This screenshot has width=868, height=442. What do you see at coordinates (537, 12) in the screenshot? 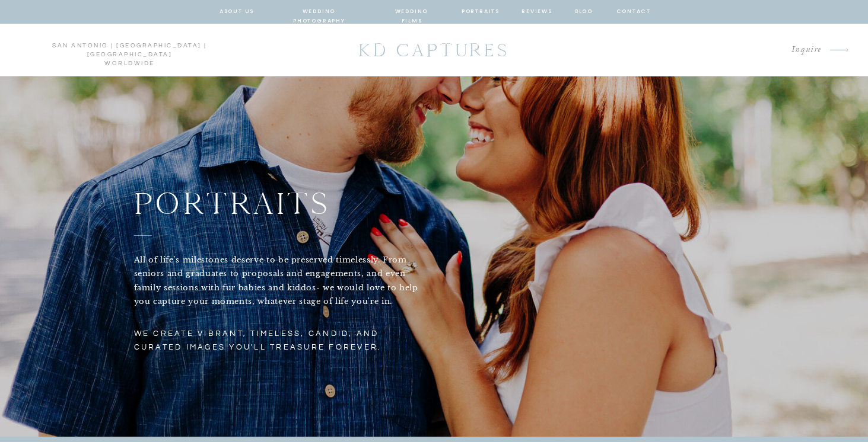
I see `a: reviews` at bounding box center [537, 12].